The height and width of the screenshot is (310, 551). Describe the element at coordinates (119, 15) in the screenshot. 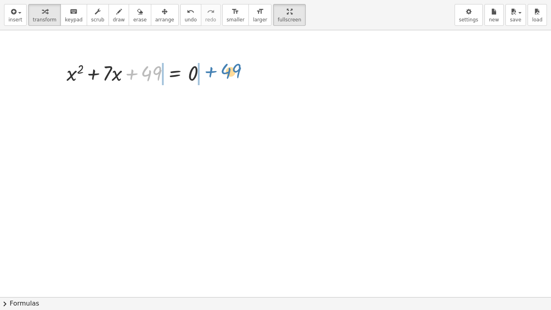

I see `button: draw` at that location.